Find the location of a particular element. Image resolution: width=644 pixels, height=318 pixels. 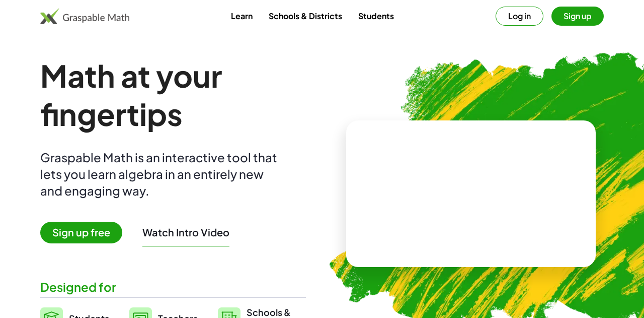

button: Watch Intro Video is located at coordinates (186, 232).